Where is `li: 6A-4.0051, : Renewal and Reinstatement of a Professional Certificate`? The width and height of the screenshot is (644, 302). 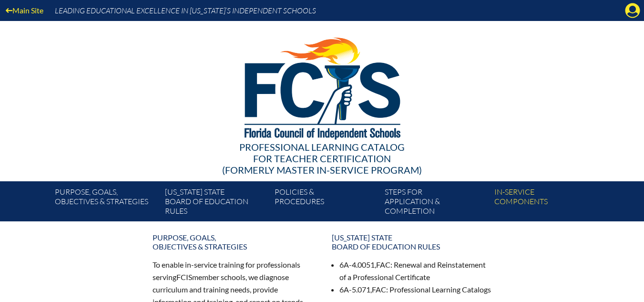 li: 6A-4.0051, : Renewal and Reinstatement of a Professional Certificate is located at coordinates (416, 271).